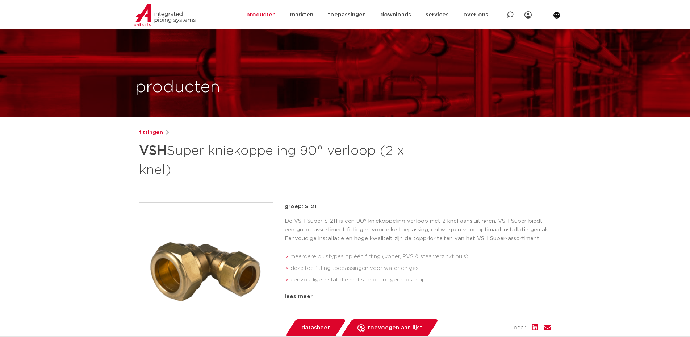 This screenshot has width=690, height=337. Describe the element at coordinates (178, 87) in the screenshot. I see `h1: producten` at that location.